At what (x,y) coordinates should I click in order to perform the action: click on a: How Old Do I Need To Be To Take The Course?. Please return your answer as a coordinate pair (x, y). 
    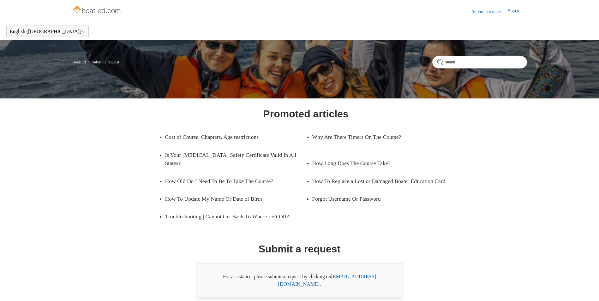
    Looking at the image, I should click on (231, 181).